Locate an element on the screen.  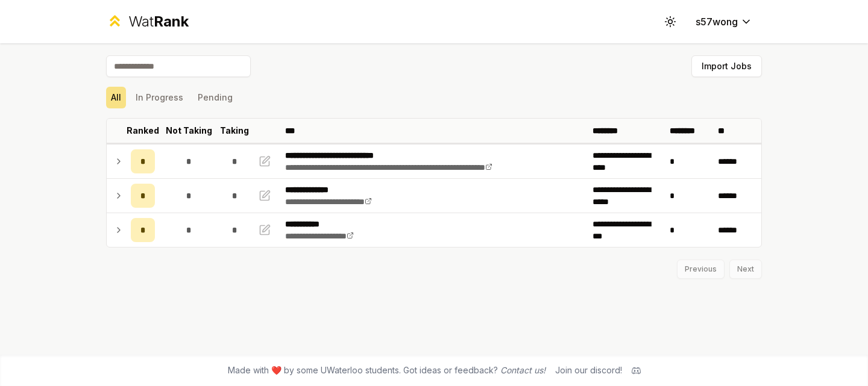
span: s57wong is located at coordinates (717, 22).